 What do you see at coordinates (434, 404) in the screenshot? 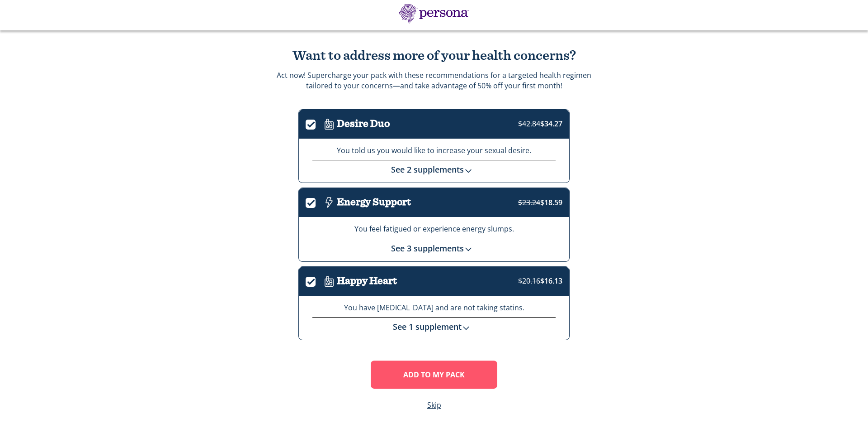
I see `a: Skip` at bounding box center [434, 404].